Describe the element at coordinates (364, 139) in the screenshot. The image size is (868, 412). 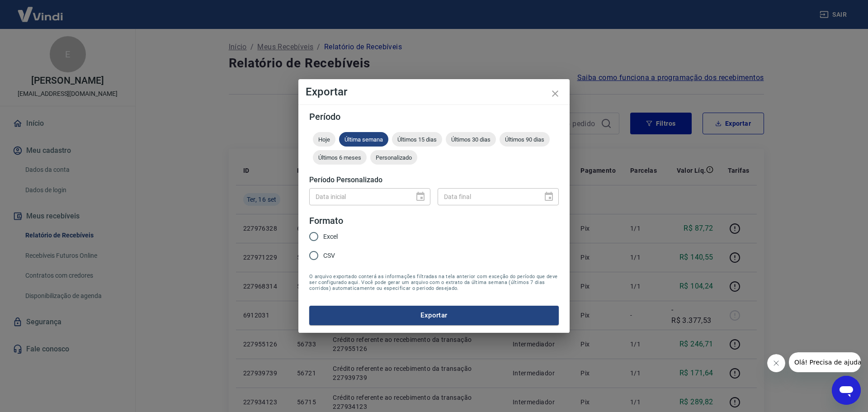
I see `span: Última semana` at that location.